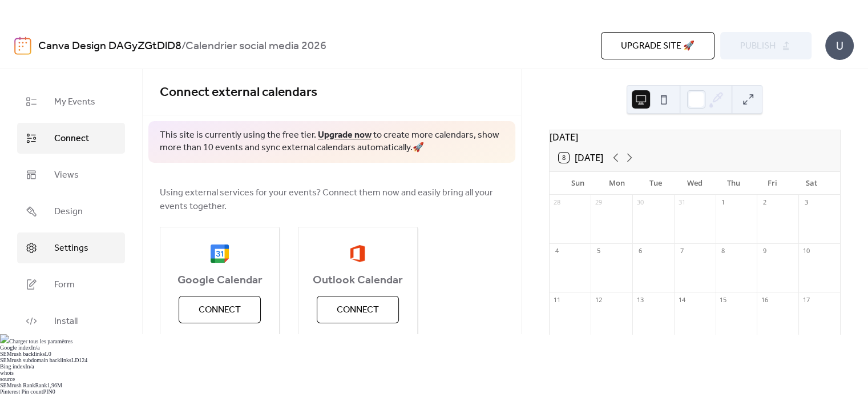  I want to click on span: L, so click(47, 354).